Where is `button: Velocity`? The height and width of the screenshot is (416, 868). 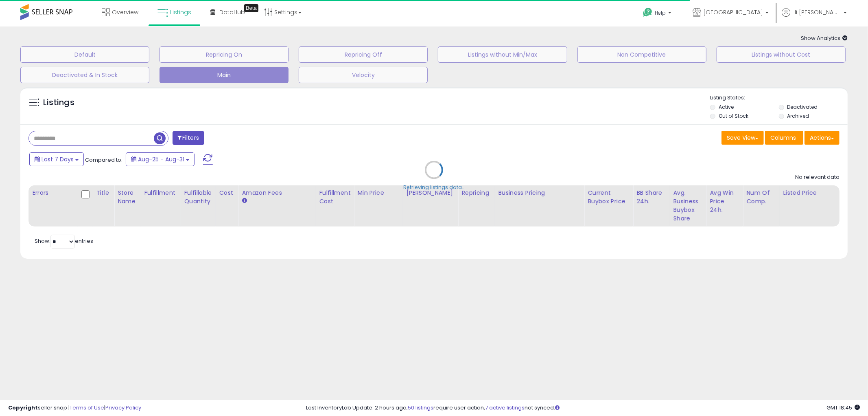
button: Velocity is located at coordinates (363, 75).